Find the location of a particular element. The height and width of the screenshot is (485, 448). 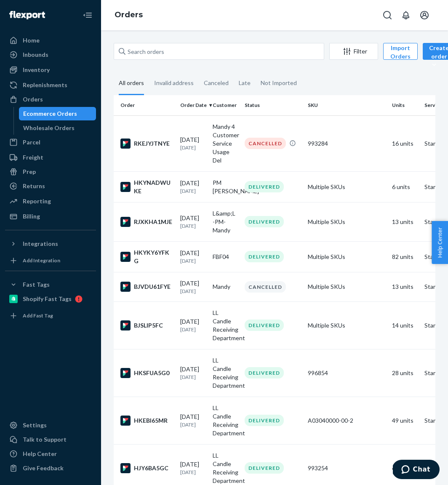

div: Home is located at coordinates (31, 40).